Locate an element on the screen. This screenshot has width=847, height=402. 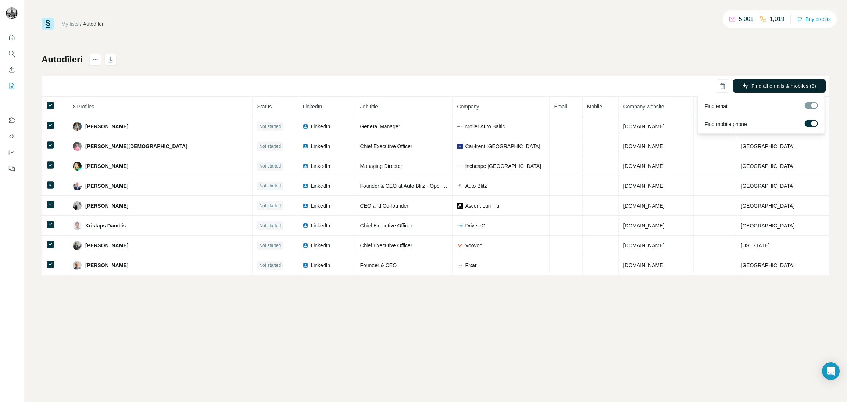
span: Kristaps Dambis is located at coordinates (105, 226).